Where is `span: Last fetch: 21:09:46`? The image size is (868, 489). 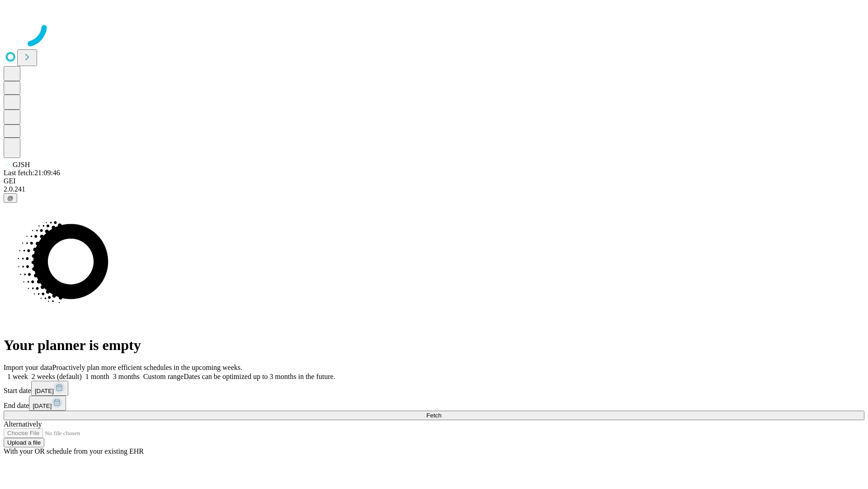 span: Last fetch: 21:09:46 is located at coordinates (31, 172).